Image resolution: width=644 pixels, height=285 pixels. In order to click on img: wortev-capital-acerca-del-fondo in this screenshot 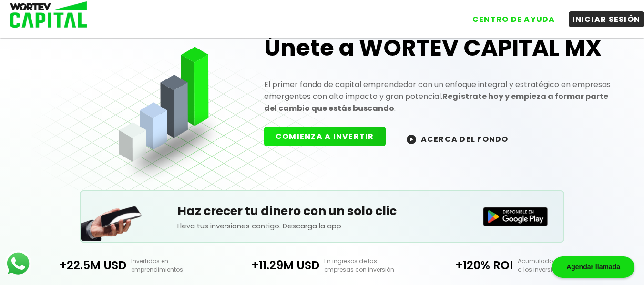, I will do `click(411, 140)`.